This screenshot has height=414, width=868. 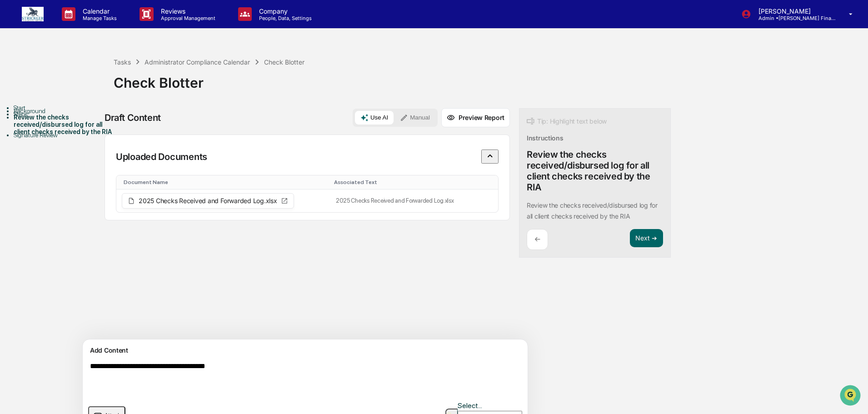 What do you see at coordinates (38, 177) in the screenshot?
I see `span: Preclearance` at bounding box center [38, 177].